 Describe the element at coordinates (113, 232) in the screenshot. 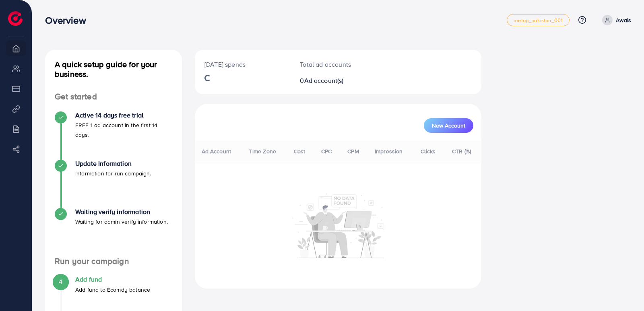

I see `li: Waiting verify information` at that location.